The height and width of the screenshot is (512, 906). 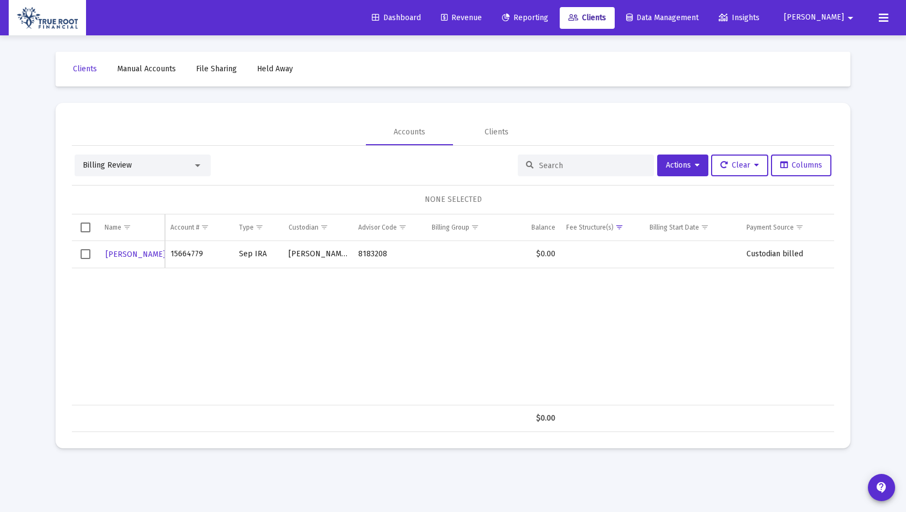 I want to click on button: Actions, so click(x=683, y=166).